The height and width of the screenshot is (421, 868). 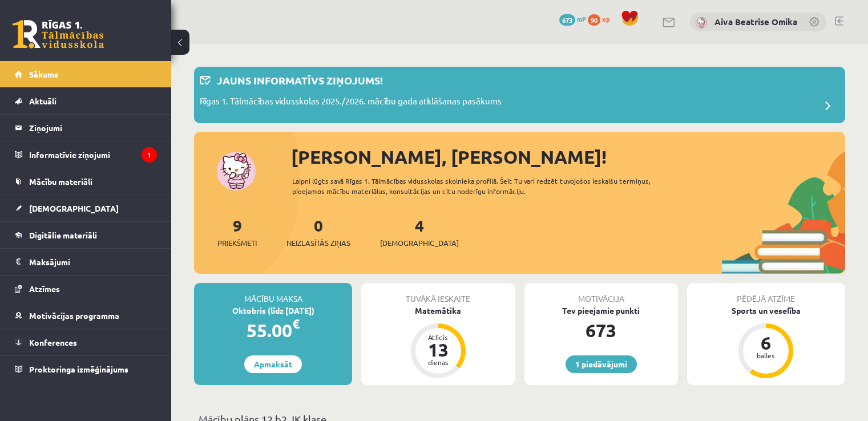 What do you see at coordinates (86, 155) in the screenshot?
I see `a: Informatīvie ziņojumi1` at bounding box center [86, 155].